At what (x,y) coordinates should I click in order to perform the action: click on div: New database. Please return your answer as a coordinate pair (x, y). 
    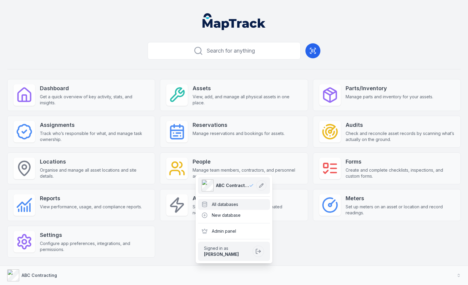
    Looking at the image, I should click on (234, 215).